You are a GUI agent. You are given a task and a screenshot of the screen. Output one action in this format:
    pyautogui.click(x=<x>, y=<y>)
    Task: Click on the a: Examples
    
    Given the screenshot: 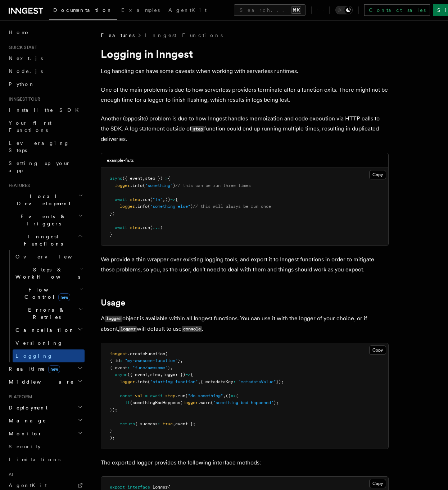 What is the action you would take?
    pyautogui.click(x=141, y=11)
    